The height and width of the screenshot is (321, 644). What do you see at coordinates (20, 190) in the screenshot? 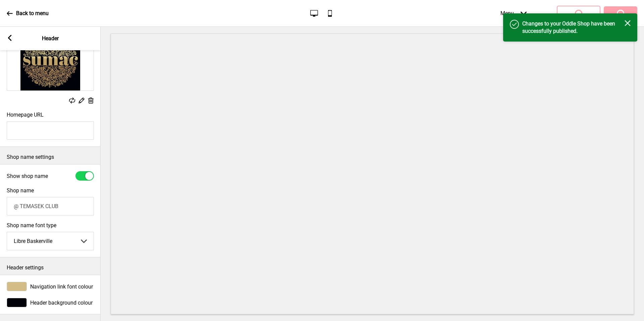
I see `label: Shop name` at bounding box center [20, 190].